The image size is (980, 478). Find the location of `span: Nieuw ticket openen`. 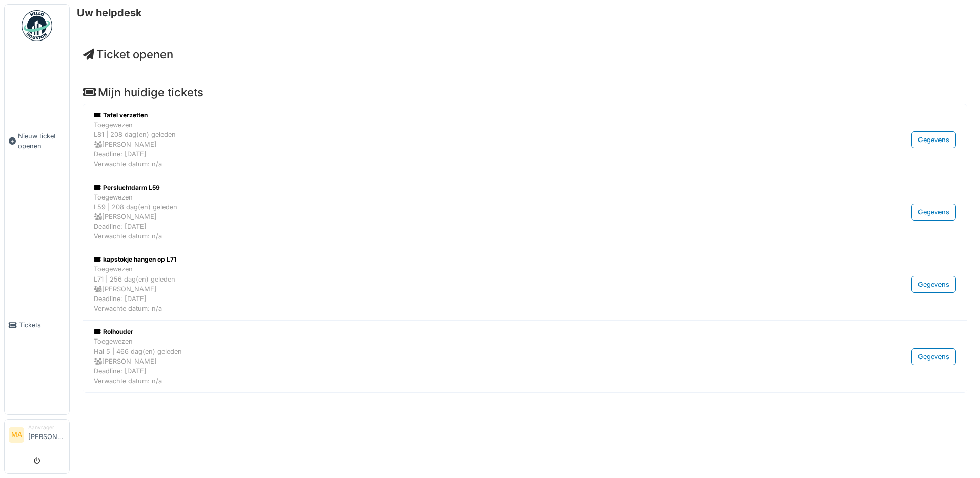

span: Nieuw ticket openen is located at coordinates (42, 141).